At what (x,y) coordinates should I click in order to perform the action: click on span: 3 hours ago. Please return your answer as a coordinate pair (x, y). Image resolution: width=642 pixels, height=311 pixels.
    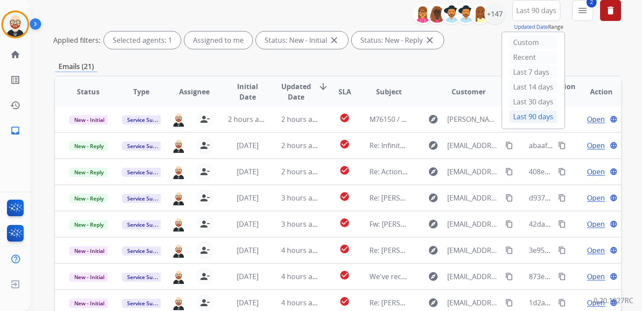
    Looking at the image, I should click on (301, 224).